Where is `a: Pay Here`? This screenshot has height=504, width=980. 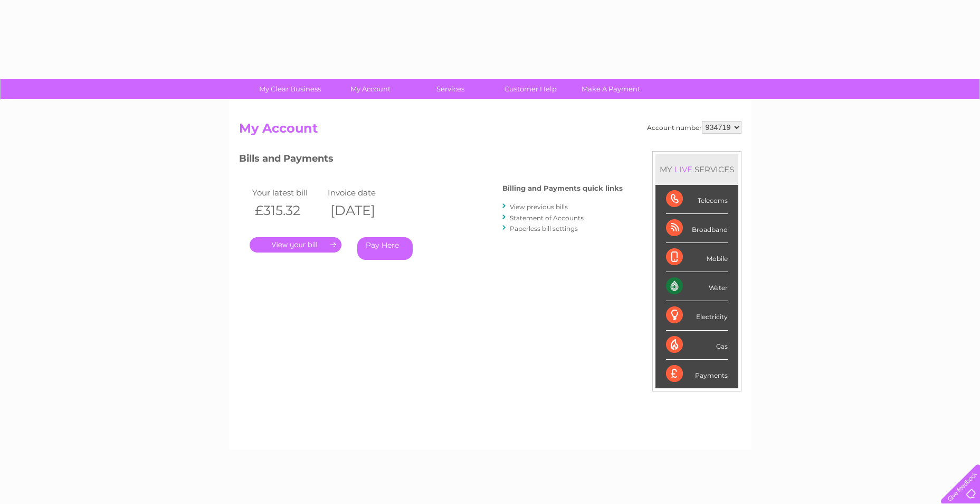
a: Pay Here is located at coordinates (384, 248).